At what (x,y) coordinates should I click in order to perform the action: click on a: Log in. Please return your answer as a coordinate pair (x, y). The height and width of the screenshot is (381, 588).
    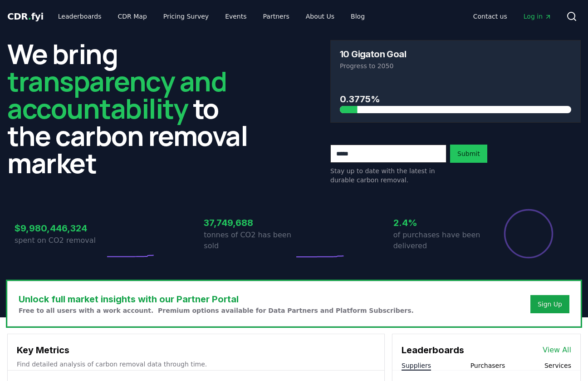
    Looking at the image, I should click on (538, 17).